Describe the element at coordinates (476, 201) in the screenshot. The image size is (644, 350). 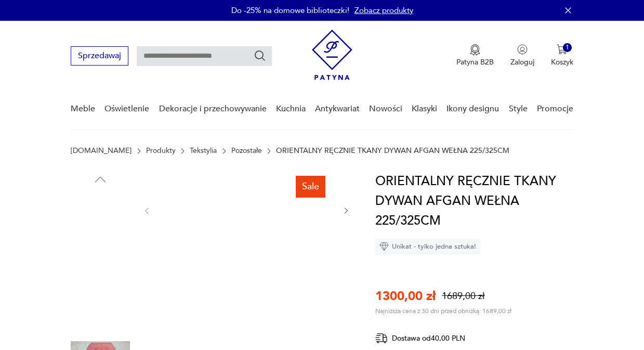
I see `h1: ORIENTALNY RĘCZNIE TKANY DYWAN AFGAN WEŁNA 225/325CM` at that location.